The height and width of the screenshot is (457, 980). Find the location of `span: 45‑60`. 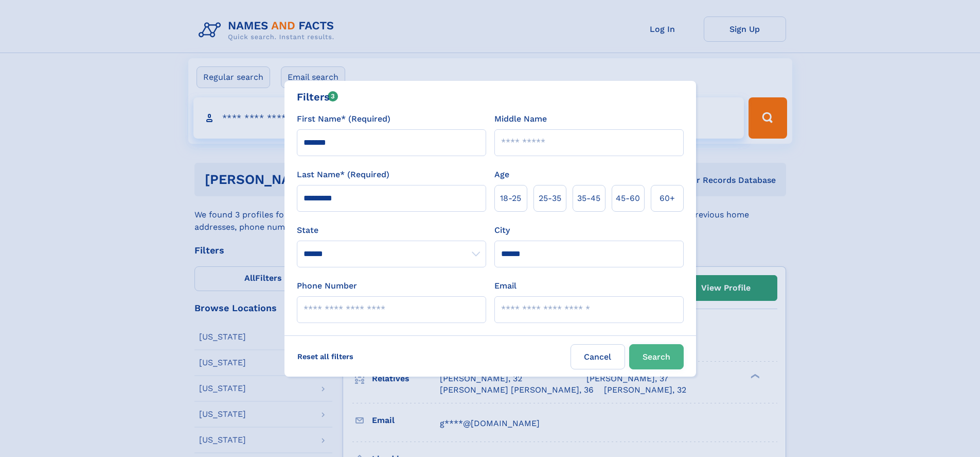

span: 45‑60 is located at coordinates (627, 198).